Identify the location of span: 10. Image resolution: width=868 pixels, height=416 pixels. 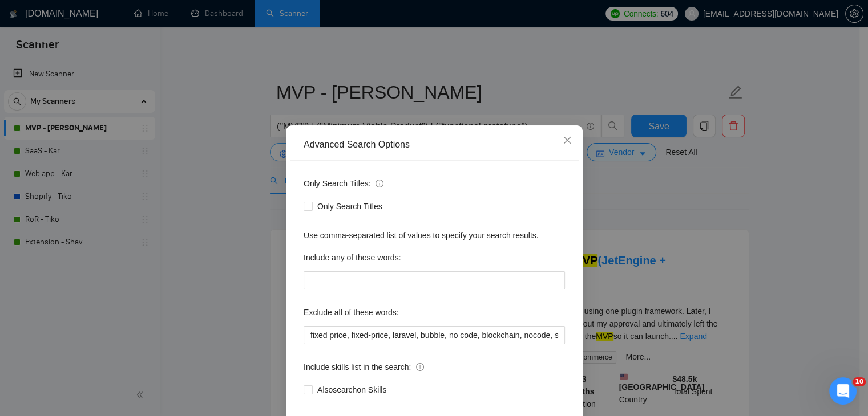
(858, 382).